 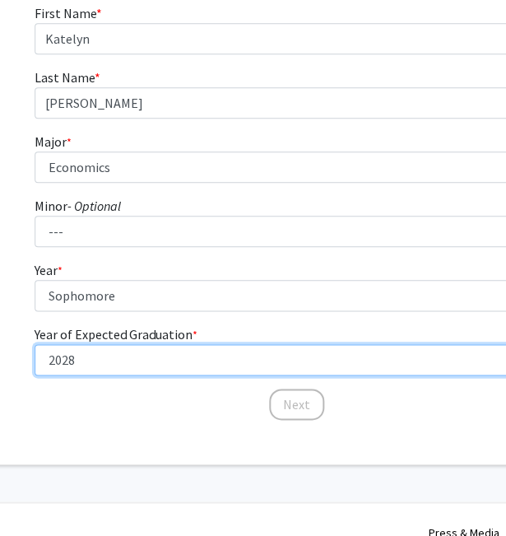 I want to click on label: Year, so click(x=49, y=270).